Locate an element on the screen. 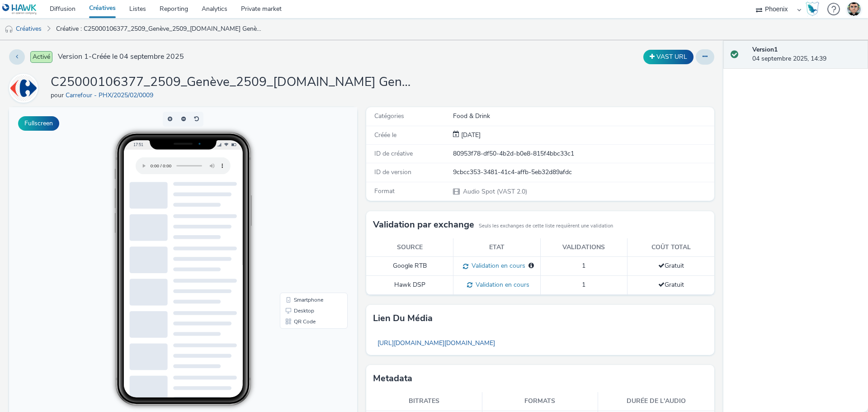 The width and height of the screenshot is (868, 412). div: Hawk Academy is located at coordinates (813, 9).